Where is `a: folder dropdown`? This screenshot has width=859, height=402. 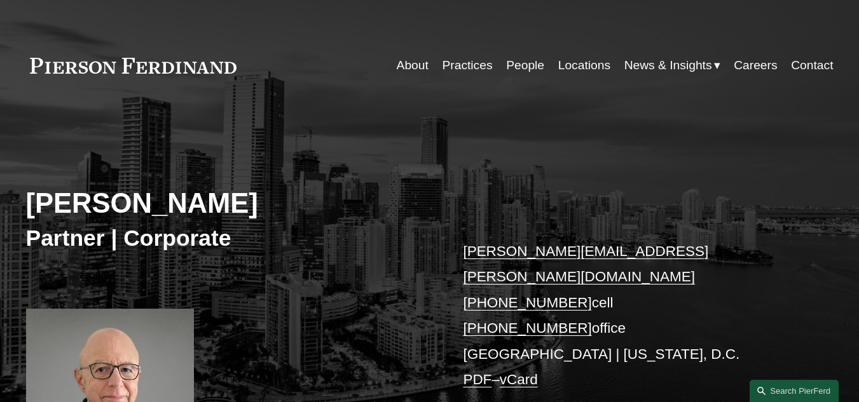
a: folder dropdown is located at coordinates (672, 65).